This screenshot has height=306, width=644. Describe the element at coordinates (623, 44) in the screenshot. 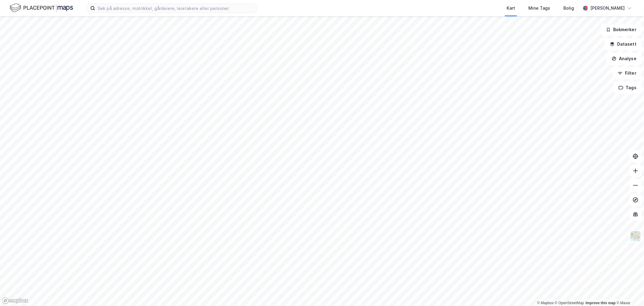

I see `button: Datasett` at that location.